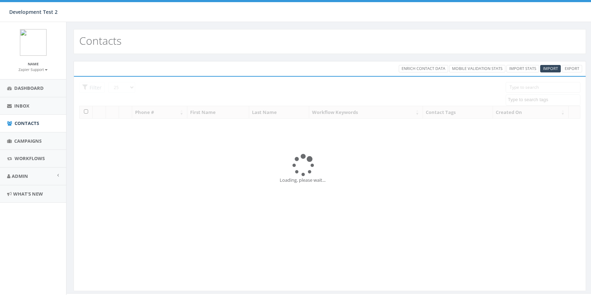 The image size is (591, 295). I want to click on span: Admin, so click(20, 176).